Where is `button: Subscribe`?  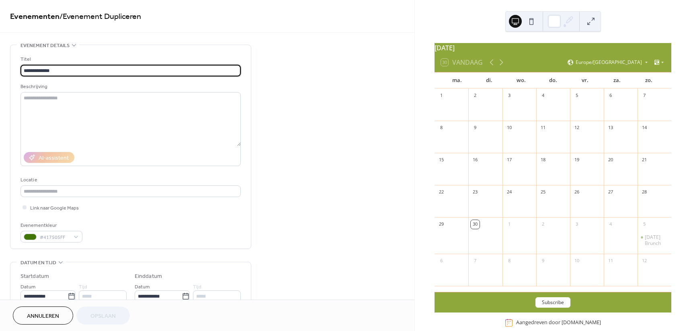 button: Subscribe is located at coordinates (553, 302).